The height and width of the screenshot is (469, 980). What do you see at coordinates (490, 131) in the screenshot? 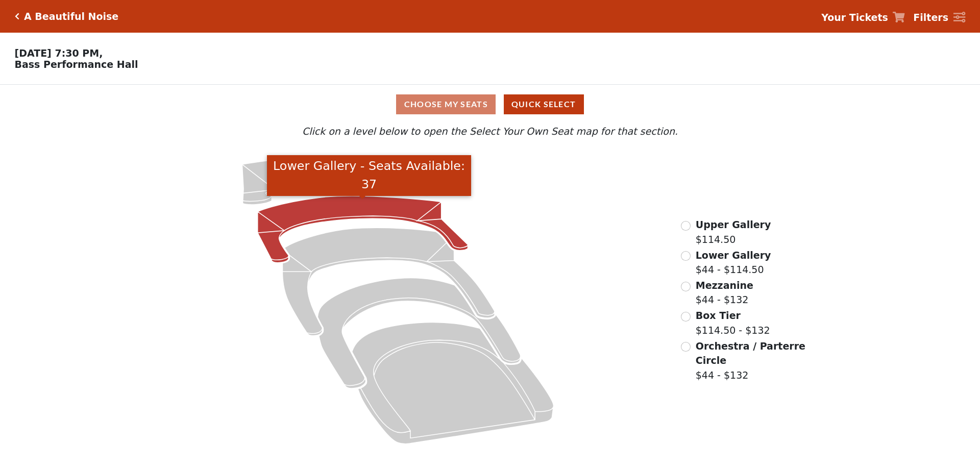
I see `p: Click on a level below to open the Select Your Own Seat map for that section.` at bounding box center [490, 131].